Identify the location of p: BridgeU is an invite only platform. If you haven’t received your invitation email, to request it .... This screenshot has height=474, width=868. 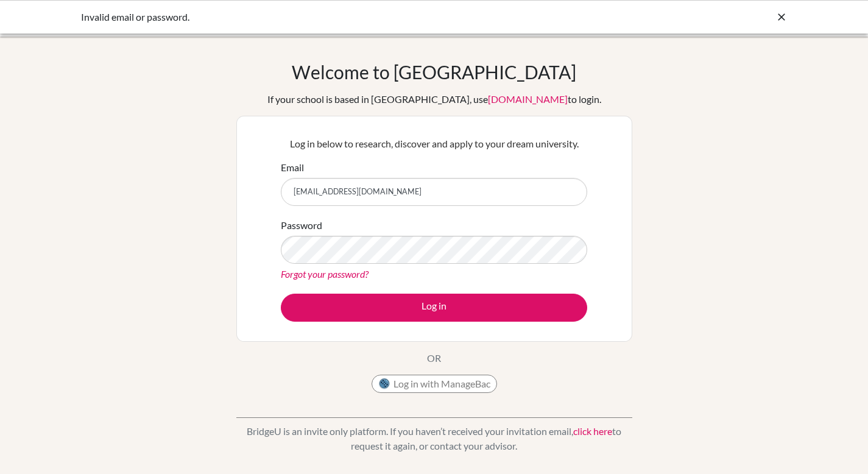
(434, 439).